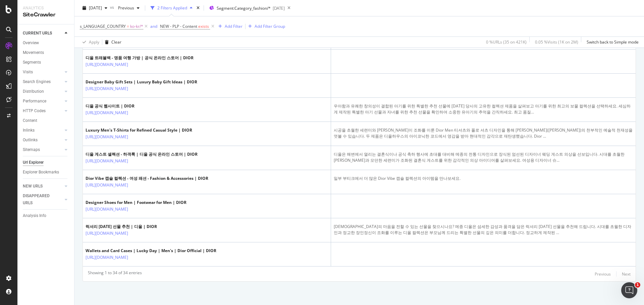 The image size is (644, 305). What do you see at coordinates (626, 274) in the screenshot?
I see `button: Next` at bounding box center [626, 274].